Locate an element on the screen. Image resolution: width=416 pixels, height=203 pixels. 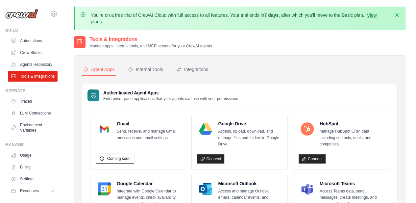
a: Settings is located at coordinates (33, 179).